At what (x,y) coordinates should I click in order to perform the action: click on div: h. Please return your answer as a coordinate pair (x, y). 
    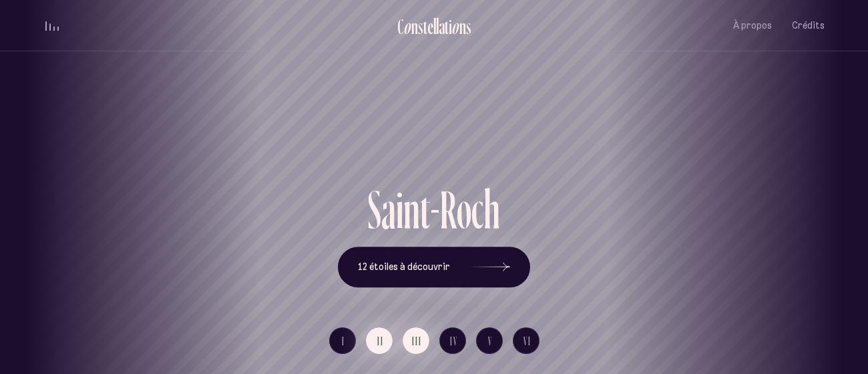
    Looking at the image, I should click on (491, 209).